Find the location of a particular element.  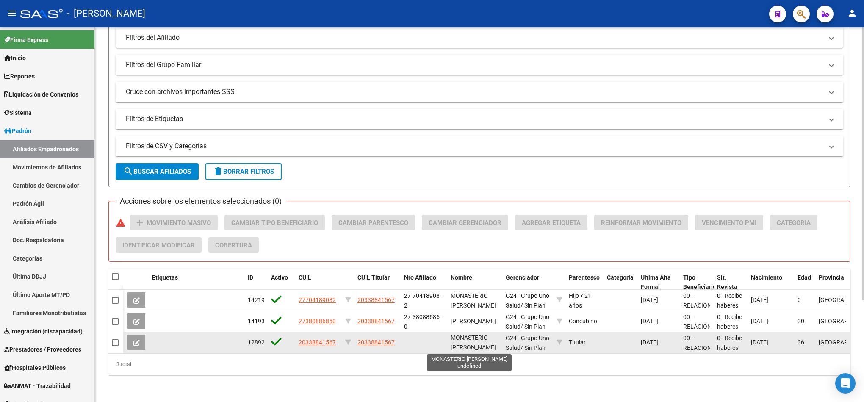

span: Firma Express is located at coordinates (26, 40).